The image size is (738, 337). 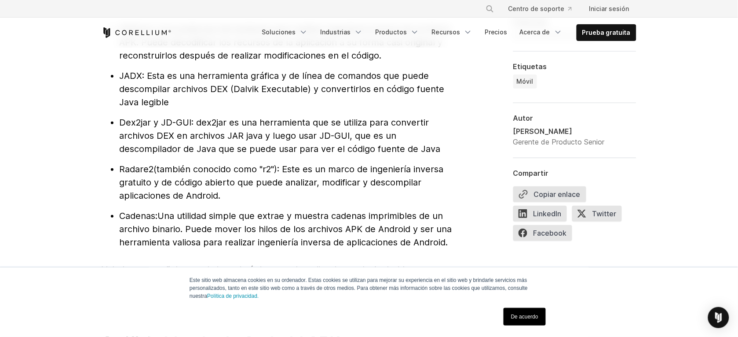 I want to click on div: Gerente de Producto Senior, so click(x=559, y=142).